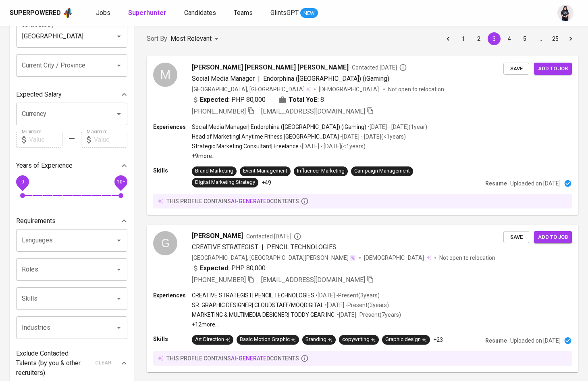 The image size is (588, 381). Describe the element at coordinates (467, 258) in the screenshot. I see `p: Not open to relocation` at that location.